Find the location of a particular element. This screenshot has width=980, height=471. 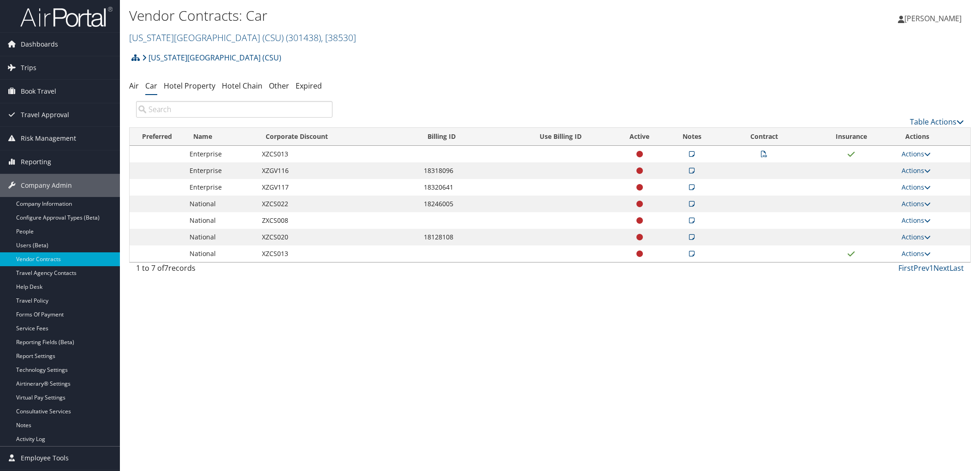

span: Reporting is located at coordinates (36, 162).